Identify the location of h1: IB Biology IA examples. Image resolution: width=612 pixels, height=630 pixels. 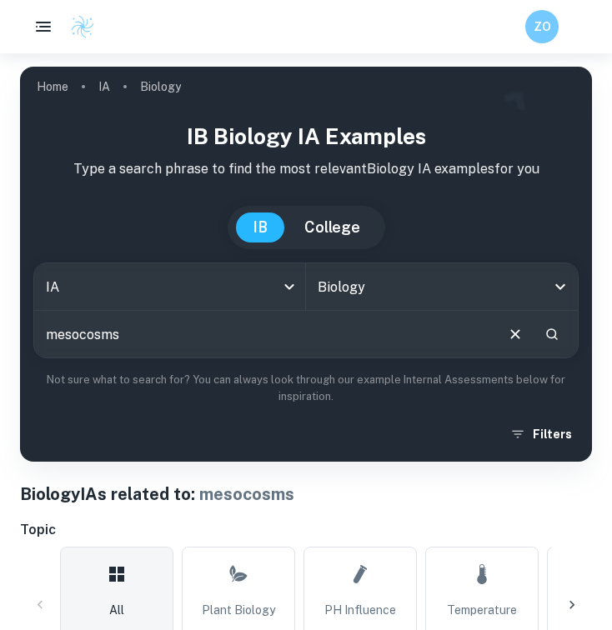
(306, 136).